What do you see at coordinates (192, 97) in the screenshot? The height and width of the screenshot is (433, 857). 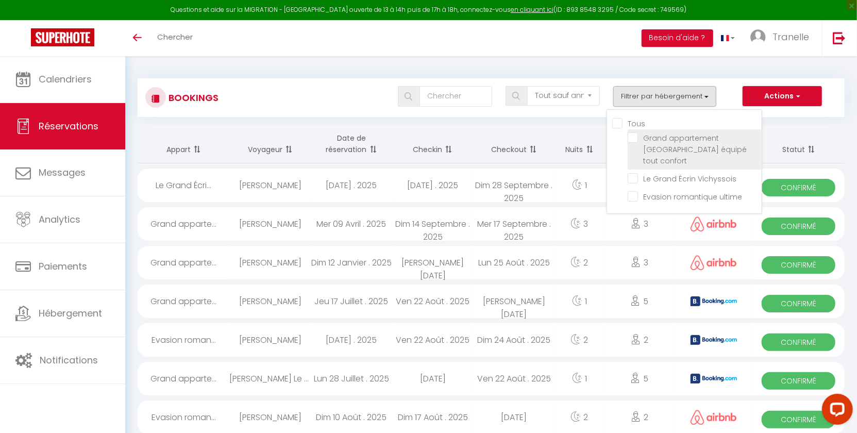 I see `h3: Bookings` at bounding box center [192, 97].